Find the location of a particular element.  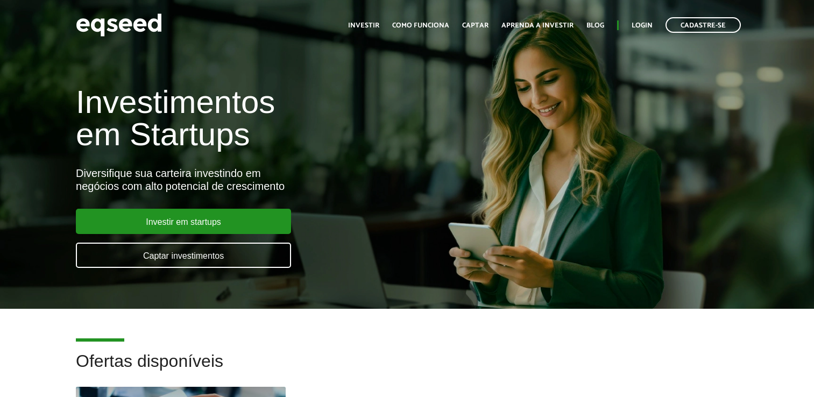

h1: Investimentos em Startups is located at coordinates (271, 118).